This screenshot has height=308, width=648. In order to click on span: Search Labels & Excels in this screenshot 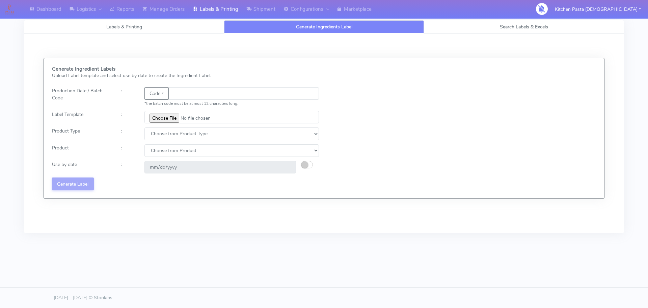, I will do `click(524, 27)`.